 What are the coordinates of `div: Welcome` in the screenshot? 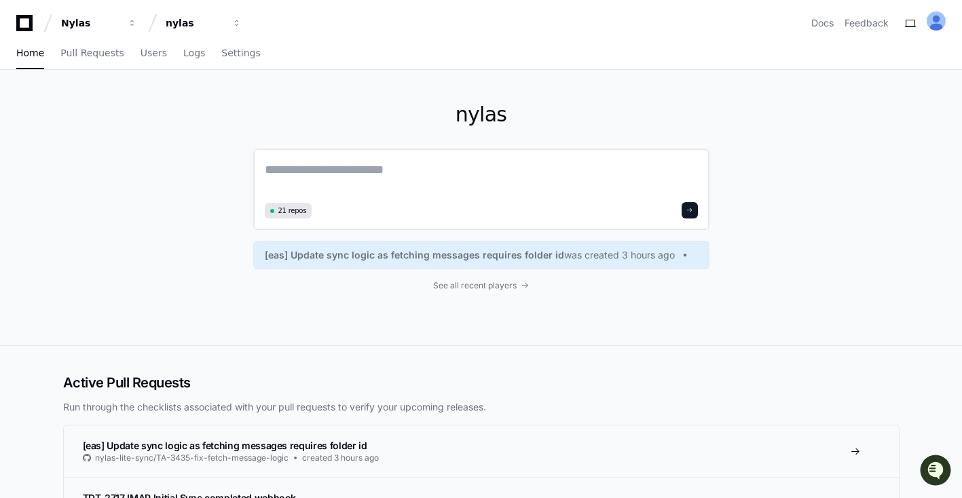 It's located at (130, 65).